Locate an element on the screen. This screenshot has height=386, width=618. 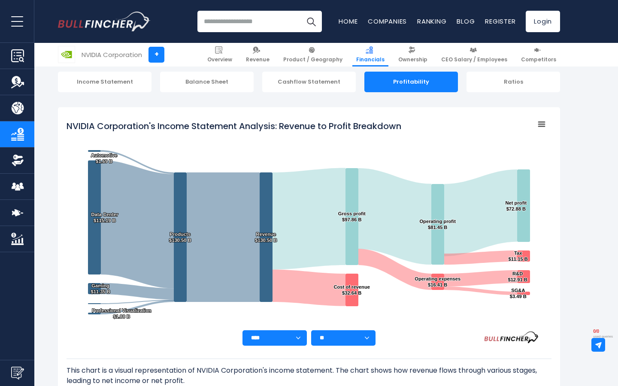
a: Companies is located at coordinates (387, 21).